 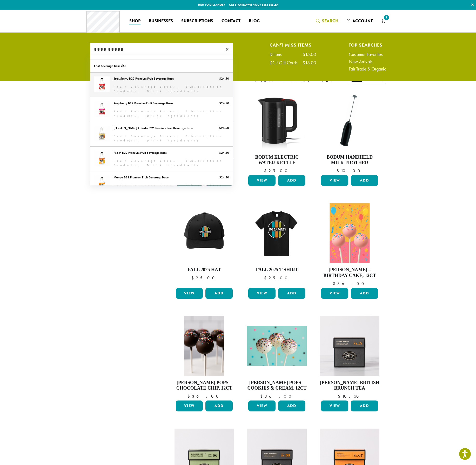 I want to click on img: DP3955.01.png, so click(x=277, y=120).